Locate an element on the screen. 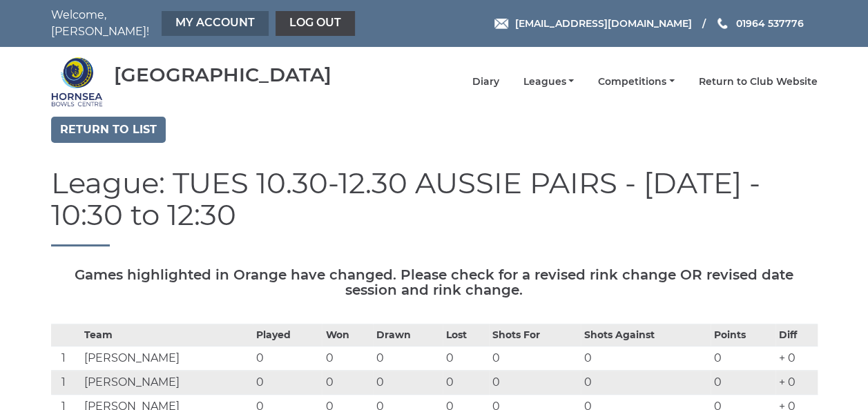  a: Return to list is located at coordinates (109, 129).